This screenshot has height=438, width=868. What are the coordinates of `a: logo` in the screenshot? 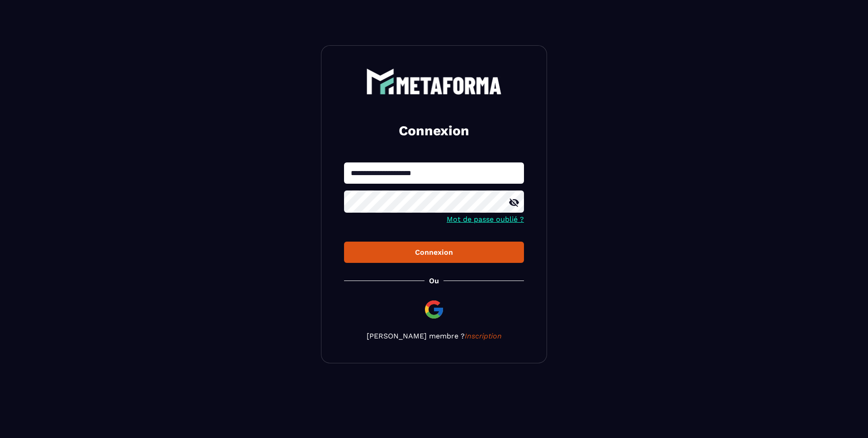 It's located at (434, 81).